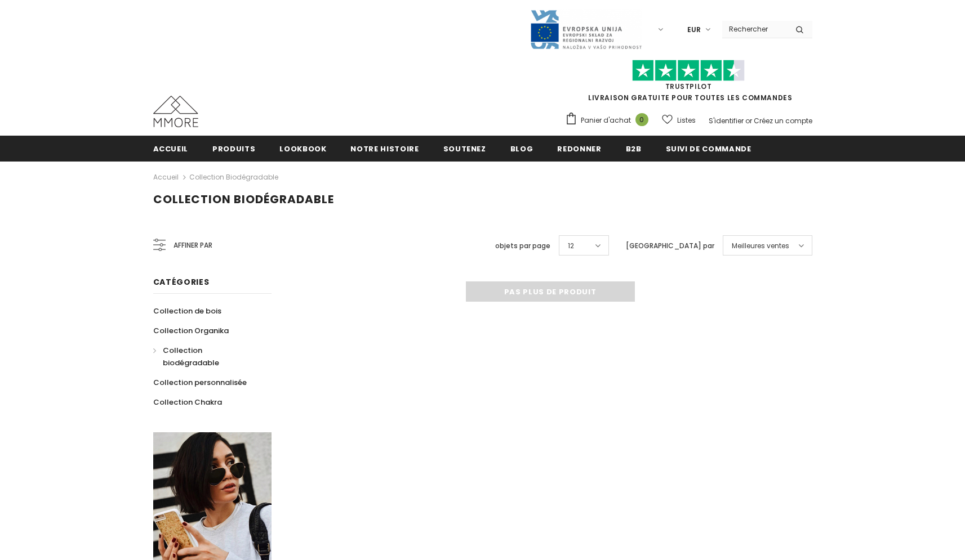 The image size is (965, 560). What do you see at coordinates (726, 121) in the screenshot?
I see `a: S'identifier` at bounding box center [726, 121].